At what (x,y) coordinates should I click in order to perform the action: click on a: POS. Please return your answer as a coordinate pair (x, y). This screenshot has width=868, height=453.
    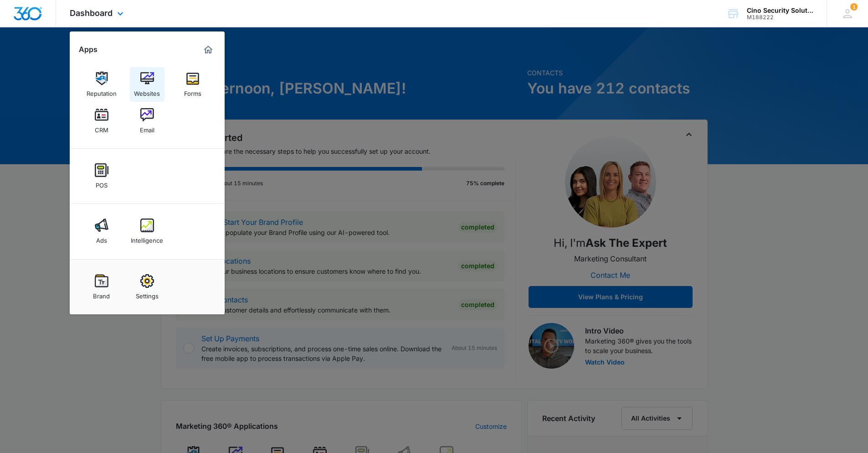
    Looking at the image, I should click on (101, 176).